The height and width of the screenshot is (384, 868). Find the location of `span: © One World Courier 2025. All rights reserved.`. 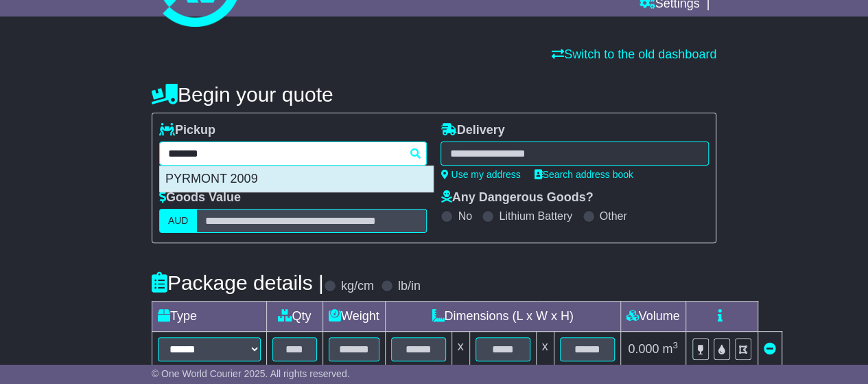

span: © One World Courier 2025. All rights reserved. is located at coordinates (250, 373).